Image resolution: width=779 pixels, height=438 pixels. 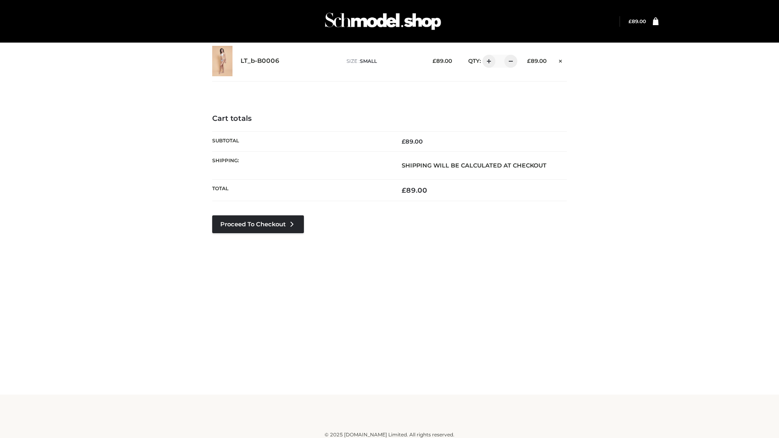 I want to click on img: Schmodel Admin 964, so click(x=383, y=21).